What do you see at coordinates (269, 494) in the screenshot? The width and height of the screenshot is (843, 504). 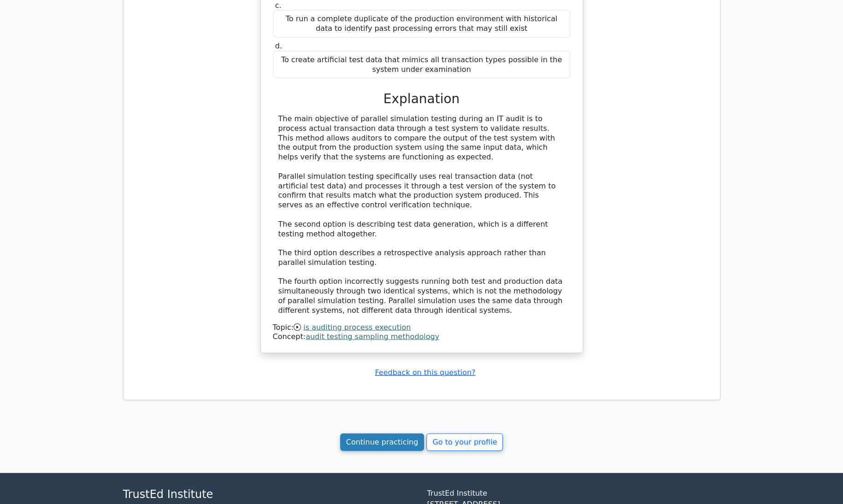 I see `h4: TrustEd Institute` at bounding box center [269, 494].